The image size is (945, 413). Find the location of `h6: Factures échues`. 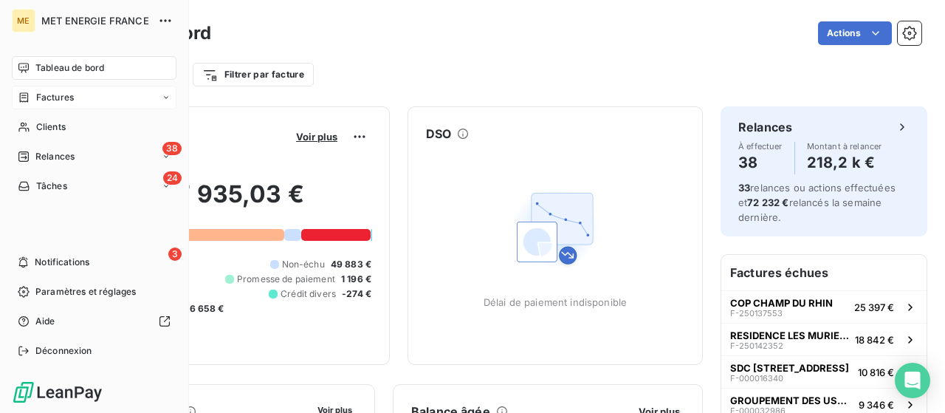

h6: Factures échues is located at coordinates (824, 273).